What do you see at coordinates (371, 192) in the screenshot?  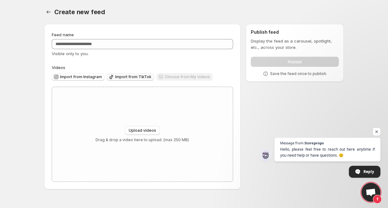 I see `div: Open chat` at bounding box center [371, 192].